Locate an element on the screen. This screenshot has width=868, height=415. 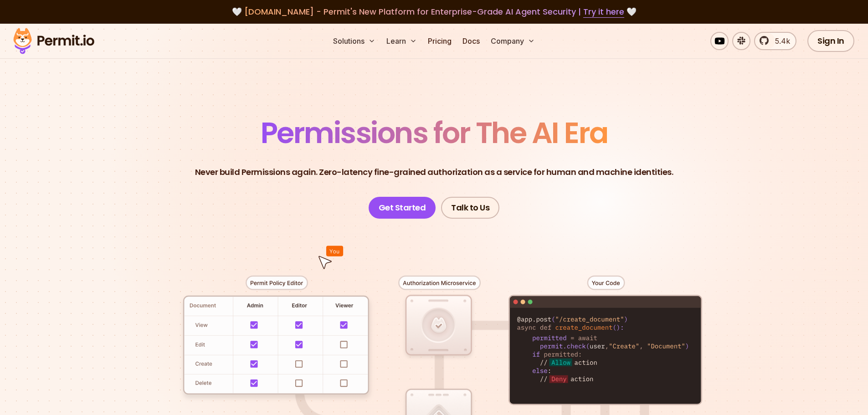
a: Pricing is located at coordinates (440, 41).